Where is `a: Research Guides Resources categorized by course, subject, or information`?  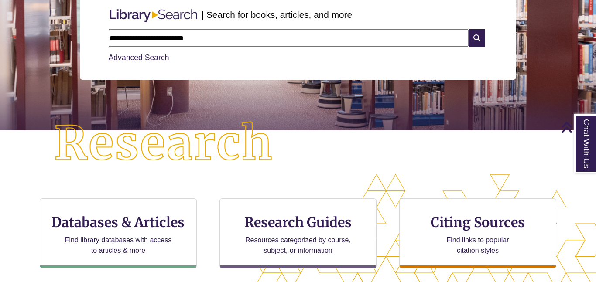
a: Research Guides Resources categorized by course, subject, or information is located at coordinates (298, 233).